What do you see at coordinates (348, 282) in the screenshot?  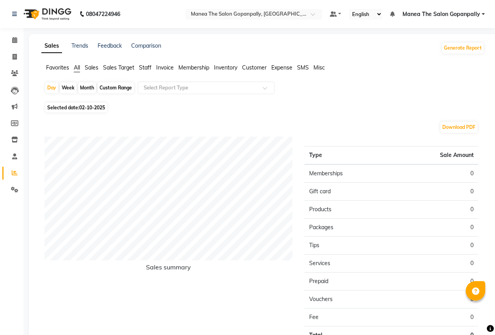 I see `td: Prepaid` at bounding box center [348, 282].